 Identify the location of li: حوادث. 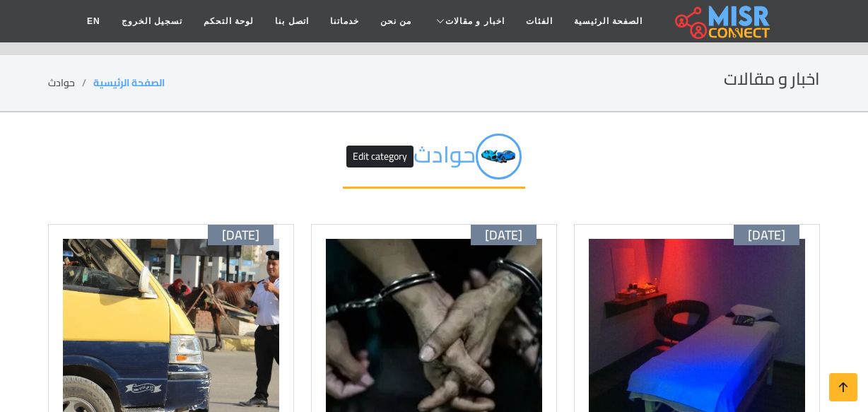
(71, 82).